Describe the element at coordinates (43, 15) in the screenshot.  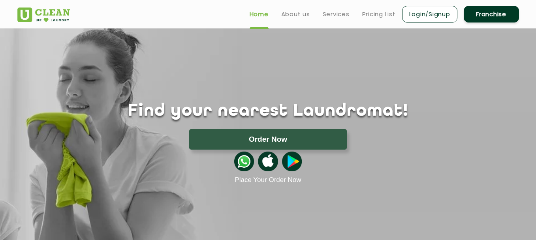
I see `img: UClean Laundry and Dry Cleaning` at that location.